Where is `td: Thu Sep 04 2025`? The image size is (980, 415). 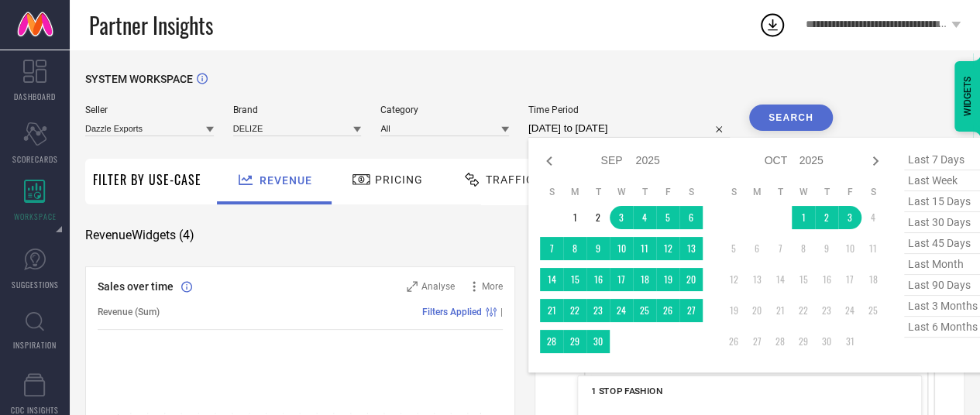
td: Thu Sep 04 2025 is located at coordinates (645, 218).